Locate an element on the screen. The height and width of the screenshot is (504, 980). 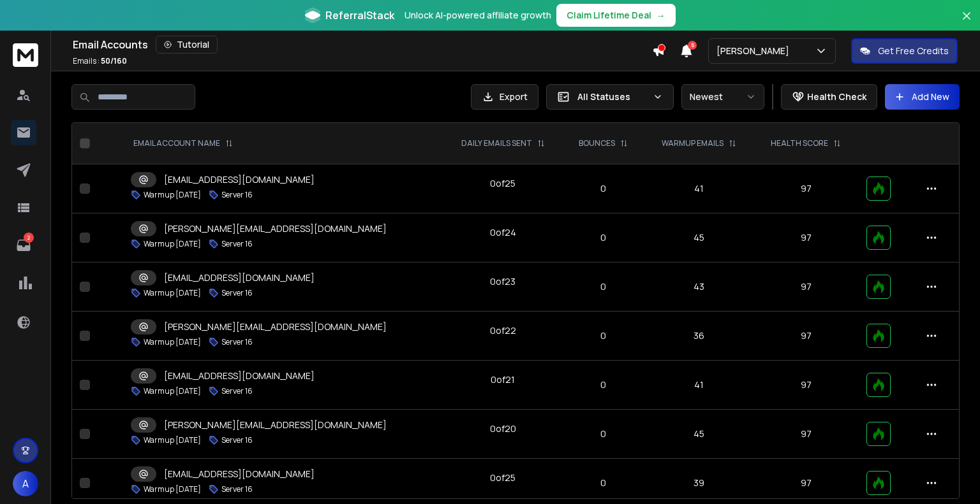
div: Email Accounts is located at coordinates (362, 45).